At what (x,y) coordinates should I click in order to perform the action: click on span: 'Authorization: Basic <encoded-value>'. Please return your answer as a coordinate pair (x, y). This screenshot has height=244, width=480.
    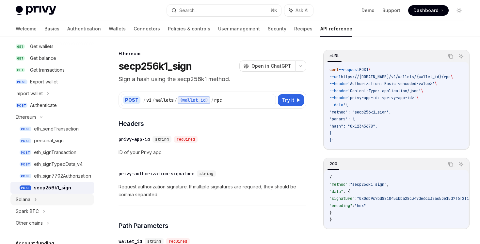
    Looking at the image, I should click on (391, 84).